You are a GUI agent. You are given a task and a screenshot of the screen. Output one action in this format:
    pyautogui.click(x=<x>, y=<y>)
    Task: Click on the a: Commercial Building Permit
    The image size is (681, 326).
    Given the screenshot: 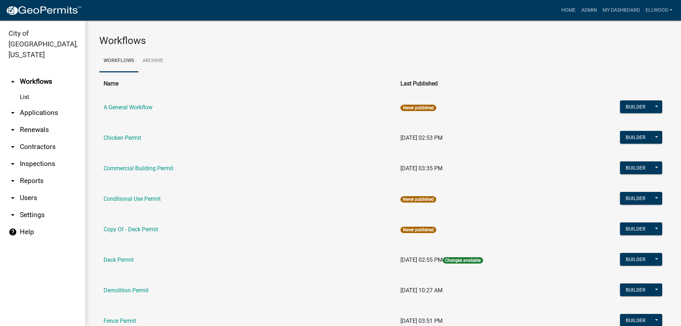 What is the action you would take?
    pyautogui.click(x=138, y=168)
    